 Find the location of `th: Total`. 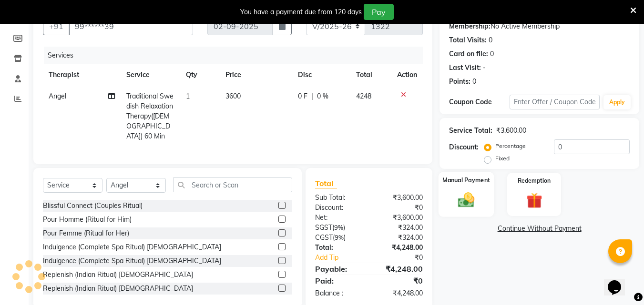

th: Total is located at coordinates (371, 75).